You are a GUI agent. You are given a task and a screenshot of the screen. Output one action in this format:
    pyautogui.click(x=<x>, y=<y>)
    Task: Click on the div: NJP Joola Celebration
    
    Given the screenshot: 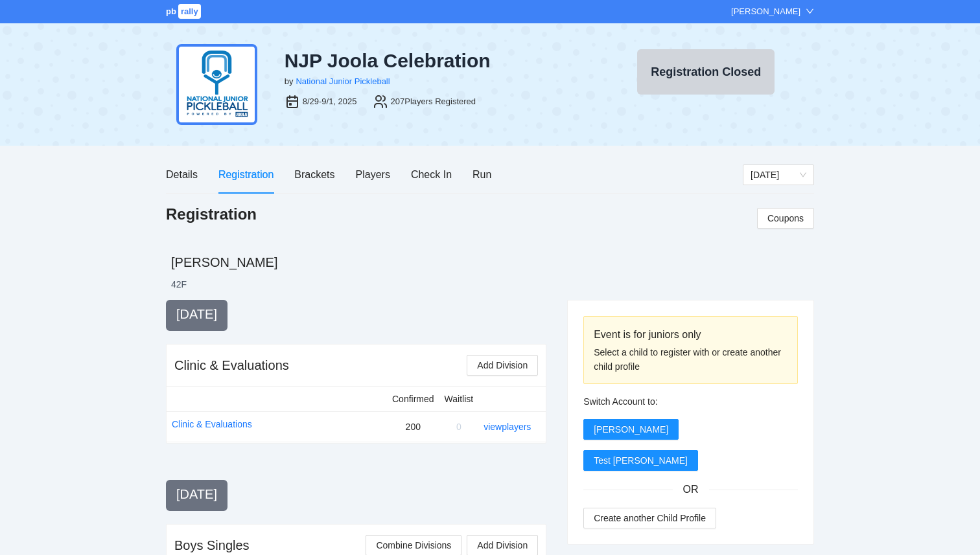 What is the action you would take?
    pyautogui.click(x=436, y=61)
    